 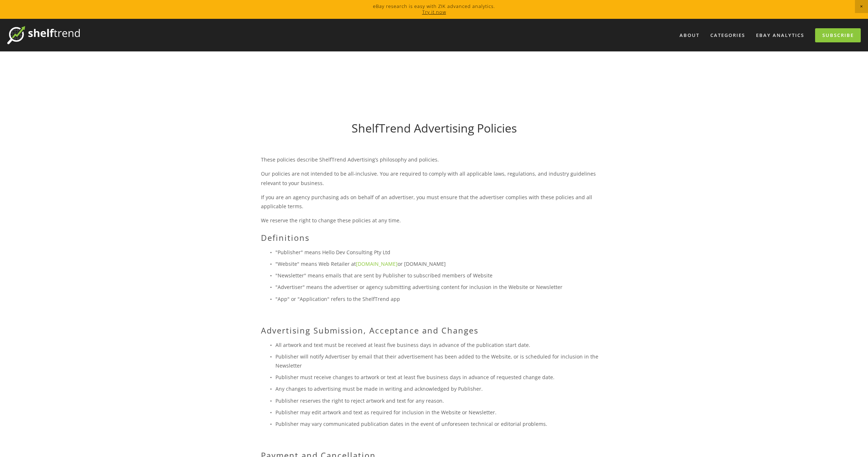 I want to click on h2: Advertising Submission, Acceptance and Changes, so click(x=434, y=331).